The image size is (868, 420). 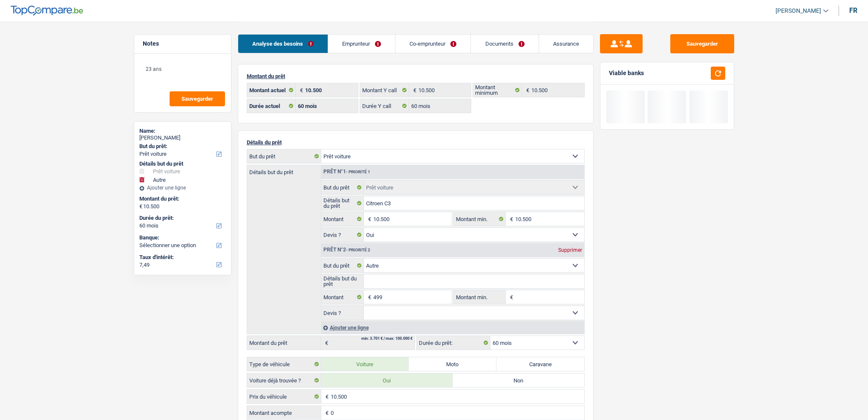 I want to click on a: Co-emprunteur, so click(x=433, y=43).